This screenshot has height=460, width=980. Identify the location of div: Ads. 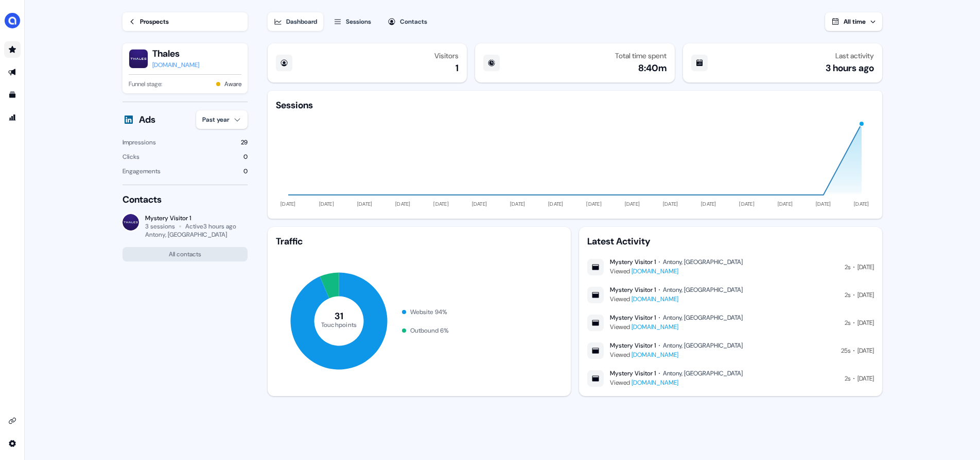
(147, 119).